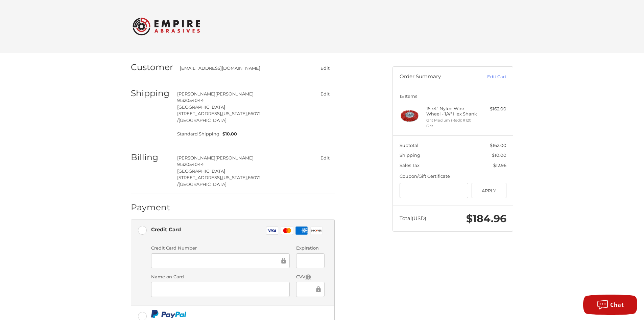 The width and height of the screenshot is (644, 320). What do you see at coordinates (610, 304) in the screenshot?
I see `button: Chat` at bounding box center [610, 304].